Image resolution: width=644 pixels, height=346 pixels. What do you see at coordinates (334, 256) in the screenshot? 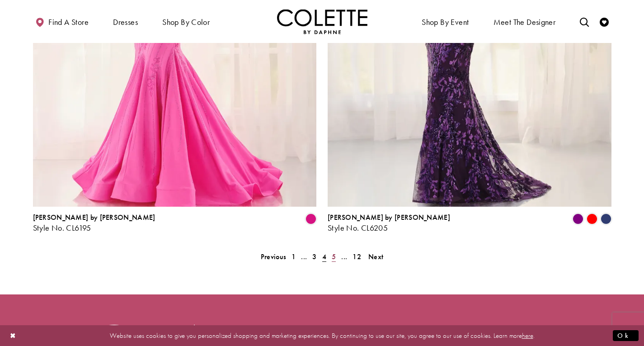
I see `a: 5` at bounding box center [334, 256].